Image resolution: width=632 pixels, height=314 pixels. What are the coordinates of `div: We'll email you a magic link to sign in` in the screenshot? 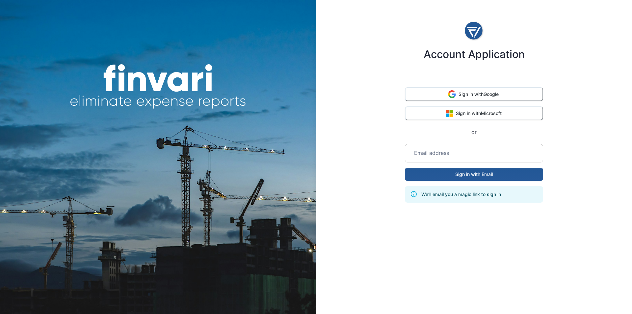 It's located at (461, 194).